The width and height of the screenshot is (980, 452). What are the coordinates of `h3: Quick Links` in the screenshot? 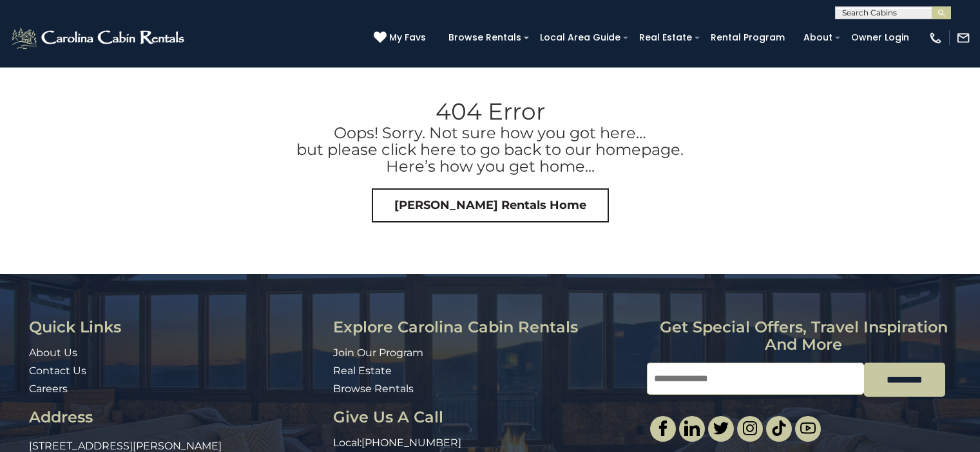 It's located at (176, 327).